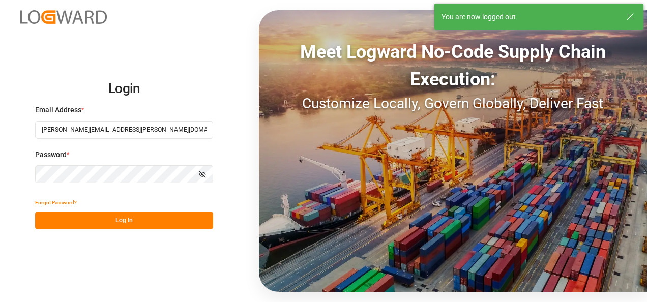  I want to click on button: Forgot Password?, so click(56, 202).